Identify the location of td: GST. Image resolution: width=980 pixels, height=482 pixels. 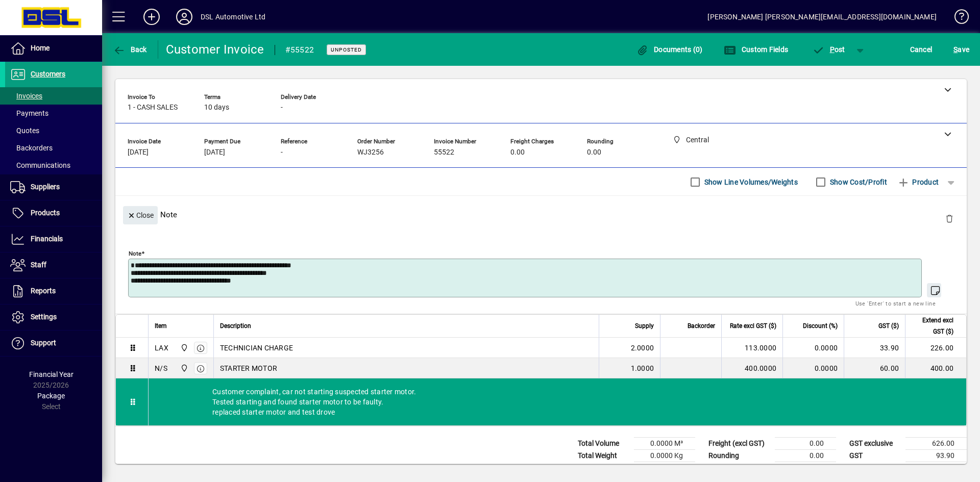
(875, 456).